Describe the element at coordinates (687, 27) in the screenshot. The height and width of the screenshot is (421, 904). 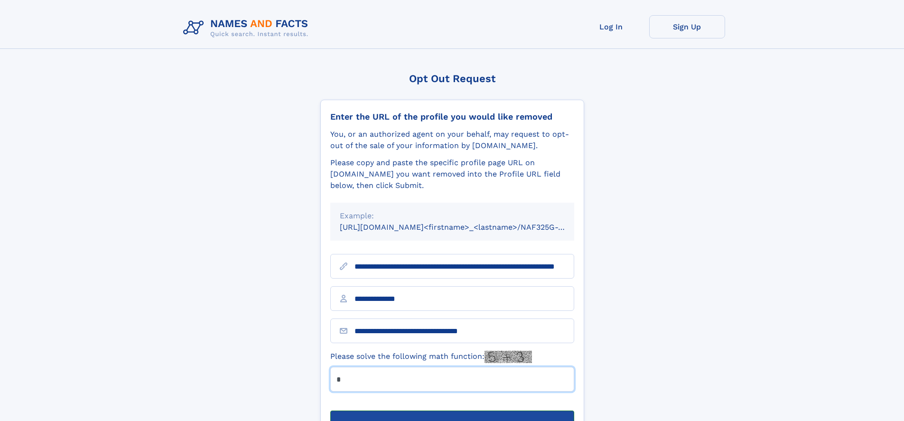
I see `a: Sign Up` at that location.